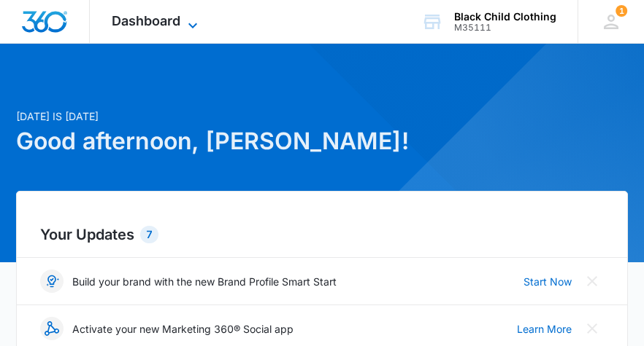  I want to click on div: notifications count, so click(621, 11).